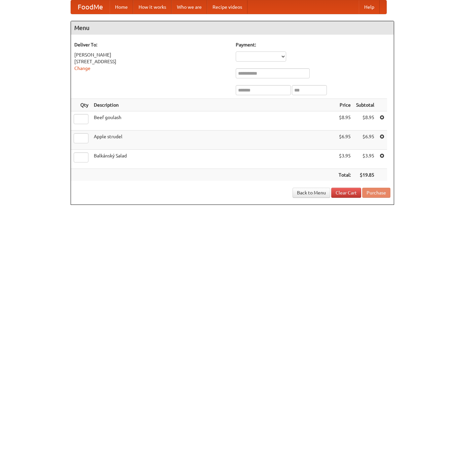 This screenshot has width=457, height=476. Describe the element at coordinates (214, 105) in the screenshot. I see `th: Description` at that location.